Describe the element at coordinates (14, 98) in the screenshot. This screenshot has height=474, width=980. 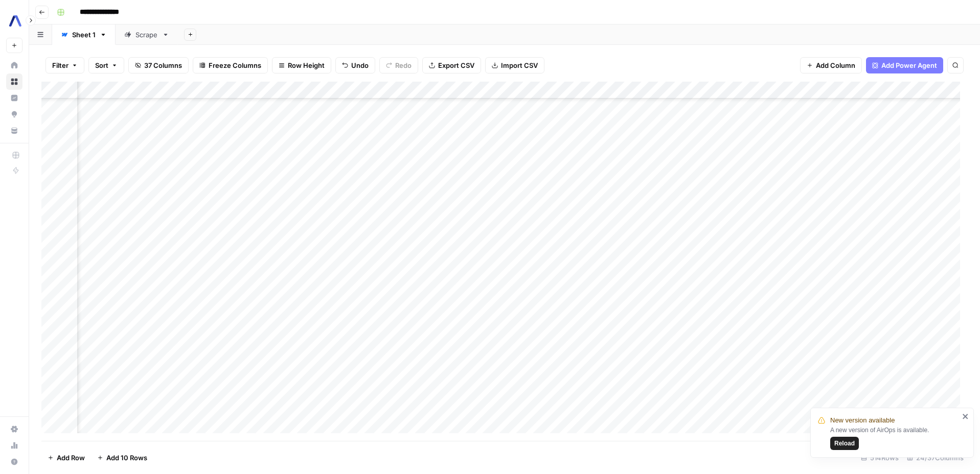
I see `a: Insights` at that location.